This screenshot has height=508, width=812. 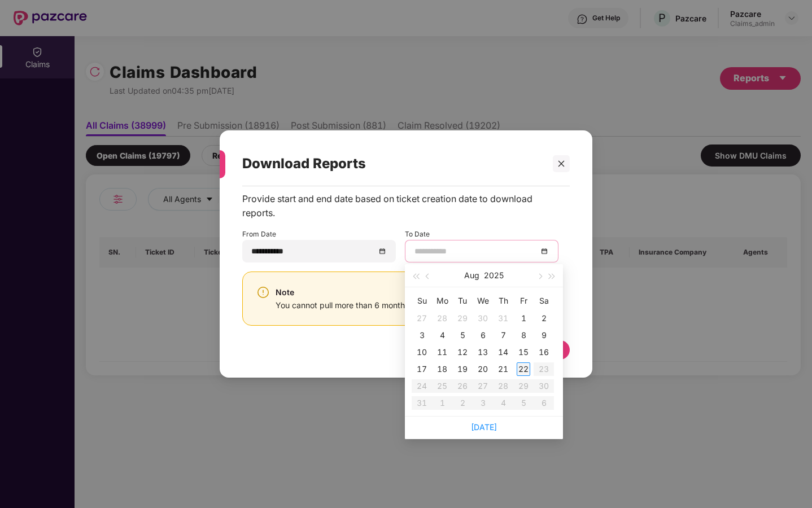 I want to click on div: 2, so click(x=544, y=318).